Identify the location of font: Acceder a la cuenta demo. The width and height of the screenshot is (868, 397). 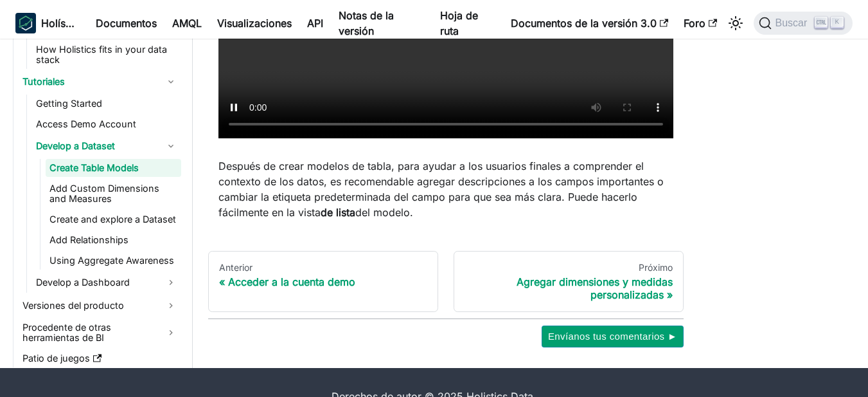
(292, 282).